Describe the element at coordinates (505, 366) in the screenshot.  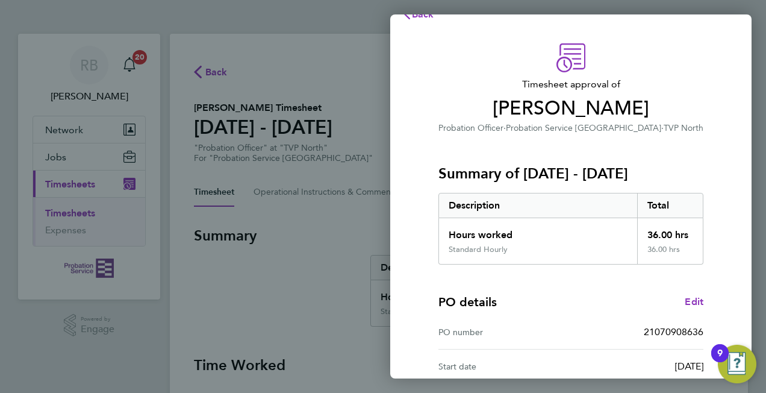
I see `div: Start date` at that location.